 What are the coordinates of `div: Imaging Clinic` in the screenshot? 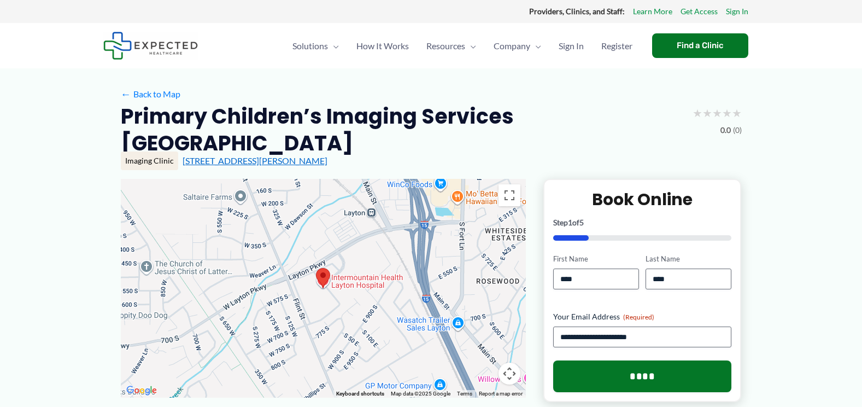 It's located at (149, 161).